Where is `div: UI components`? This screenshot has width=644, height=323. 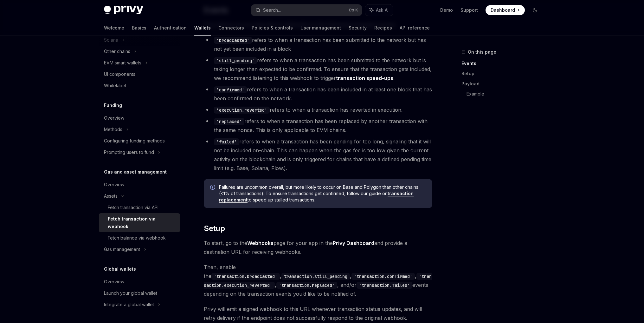
div: UI components is located at coordinates (119, 74).